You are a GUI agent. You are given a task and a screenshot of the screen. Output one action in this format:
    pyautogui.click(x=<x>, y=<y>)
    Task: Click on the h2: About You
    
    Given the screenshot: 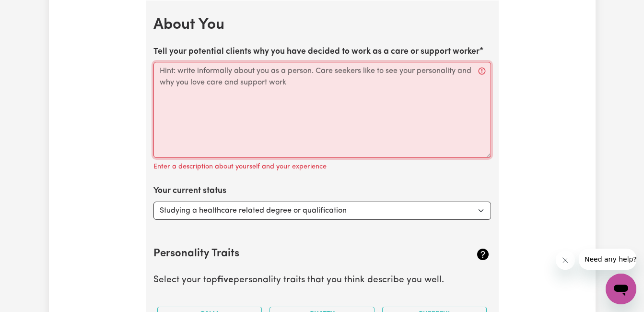 What is the action you would take?
    pyautogui.click(x=322, y=25)
    